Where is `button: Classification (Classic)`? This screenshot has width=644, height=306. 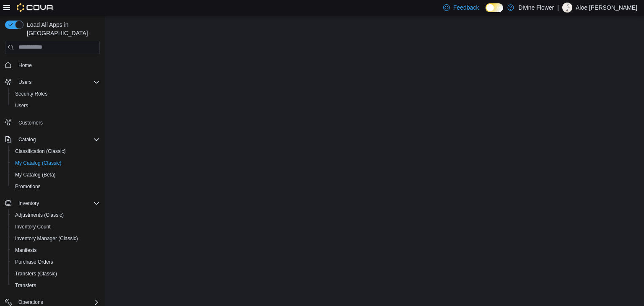
button: Classification (Classic) is located at coordinates (56, 151).